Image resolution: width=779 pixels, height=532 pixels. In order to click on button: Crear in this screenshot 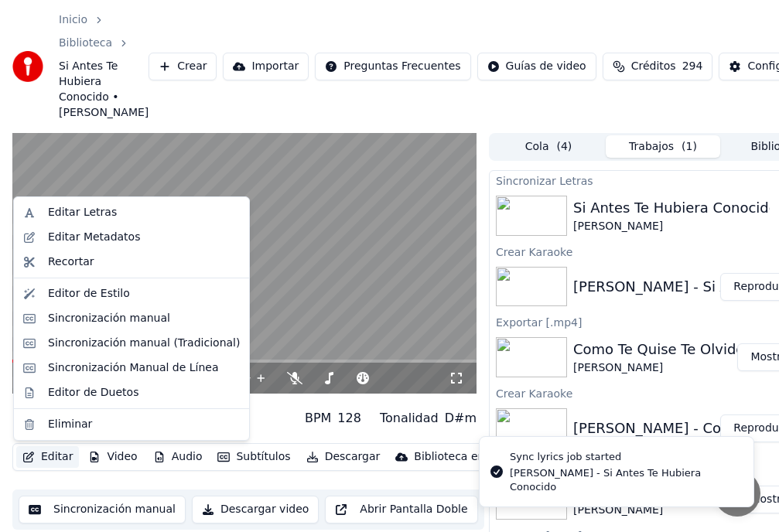, I will do `click(183, 66)`.